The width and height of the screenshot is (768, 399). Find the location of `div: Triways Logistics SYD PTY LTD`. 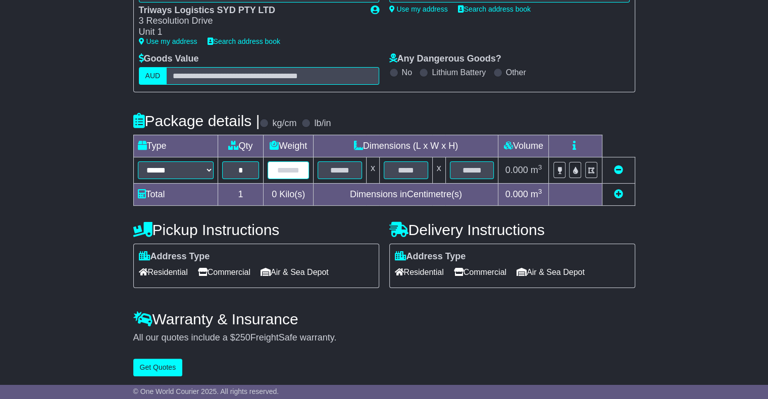

div: Triways Logistics SYD PTY LTD is located at coordinates (249, 11).